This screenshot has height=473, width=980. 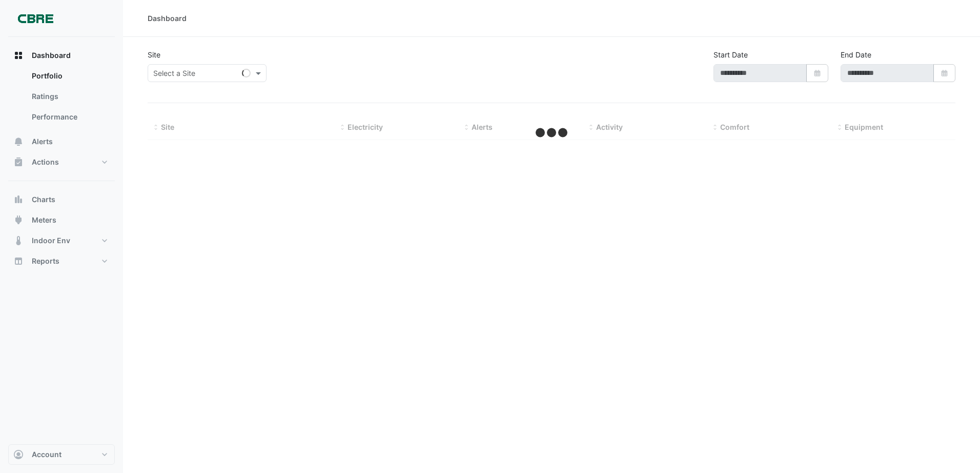 What do you see at coordinates (62, 162) in the screenshot?
I see `button: Actions` at bounding box center [62, 162].